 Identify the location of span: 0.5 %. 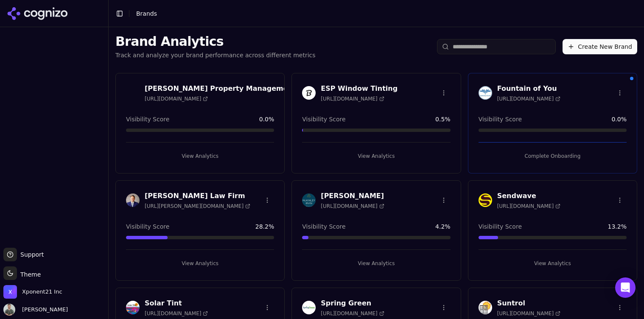
(443, 119).